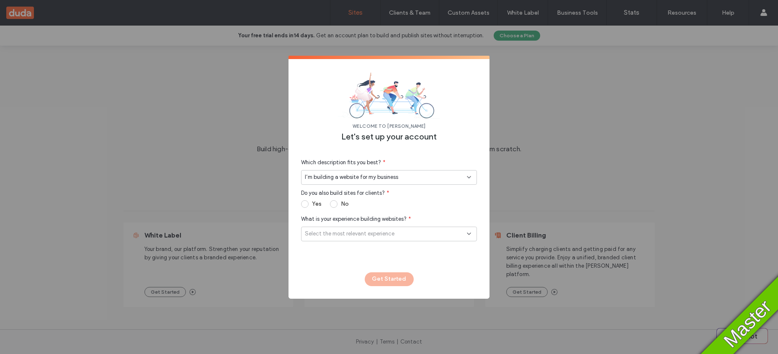  I want to click on label: No, so click(345, 204).